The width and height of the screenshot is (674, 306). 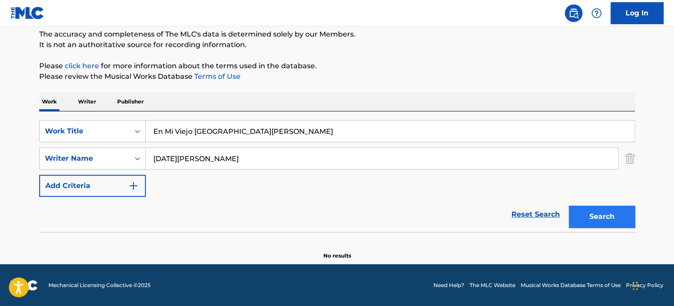 I want to click on a: Need Help?, so click(x=449, y=286).